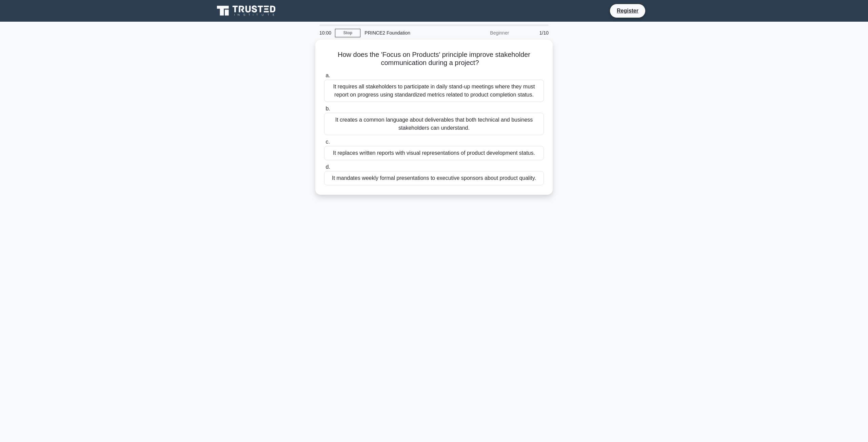  I want to click on span: b., so click(328, 109).